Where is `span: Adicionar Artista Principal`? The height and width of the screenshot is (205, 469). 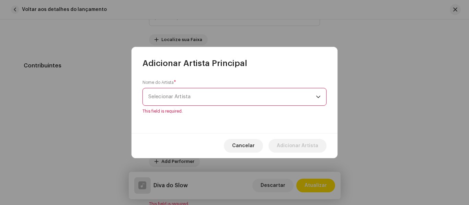 span: Adicionar Artista Principal is located at coordinates (194, 63).